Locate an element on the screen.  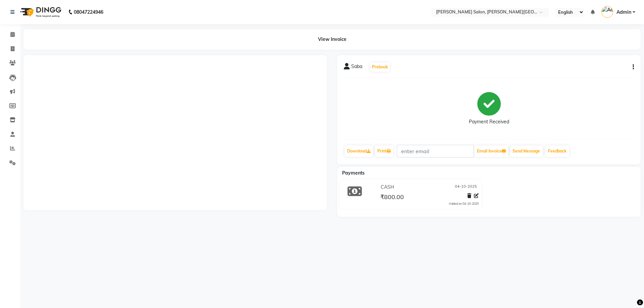
span: Admin is located at coordinates (624, 12).